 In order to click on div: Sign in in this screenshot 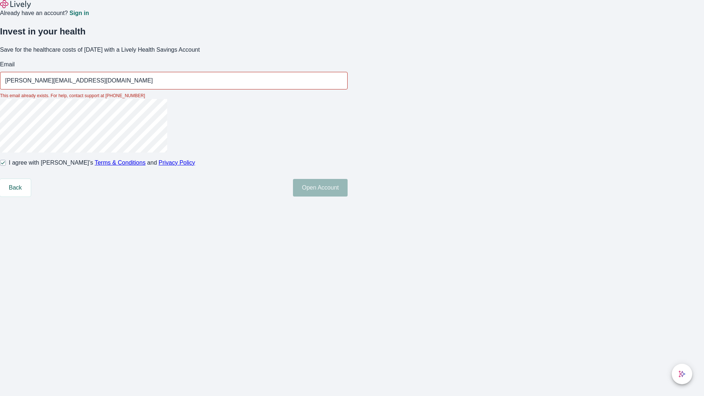, I will do `click(79, 13)`.